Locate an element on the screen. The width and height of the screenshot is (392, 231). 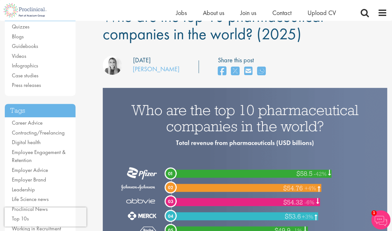
a: Leadership is located at coordinates (23, 190).